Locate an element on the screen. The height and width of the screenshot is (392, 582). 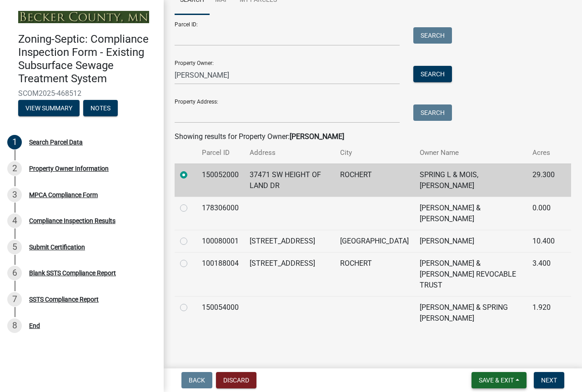
div: 1 is located at coordinates (15, 142).